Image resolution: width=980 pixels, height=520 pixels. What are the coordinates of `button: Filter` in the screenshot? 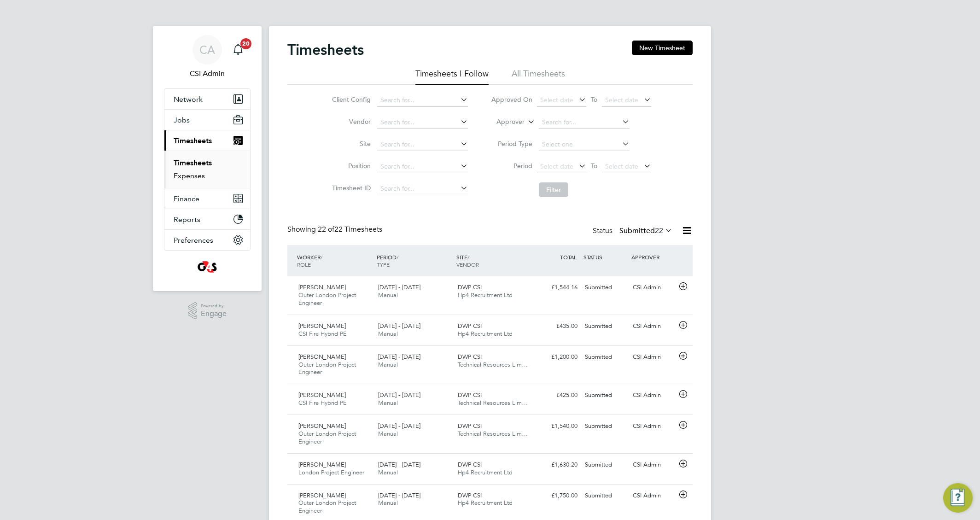 It's located at (554, 189).